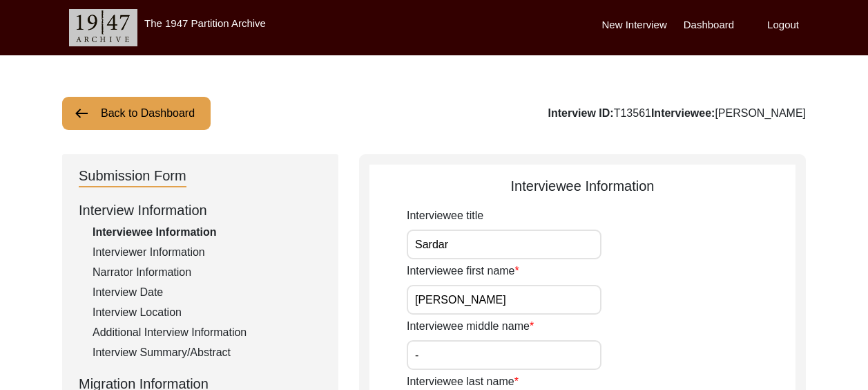 This screenshot has height=390, width=868. What do you see at coordinates (136, 113) in the screenshot?
I see `button: Back to Dashboard` at bounding box center [136, 113].